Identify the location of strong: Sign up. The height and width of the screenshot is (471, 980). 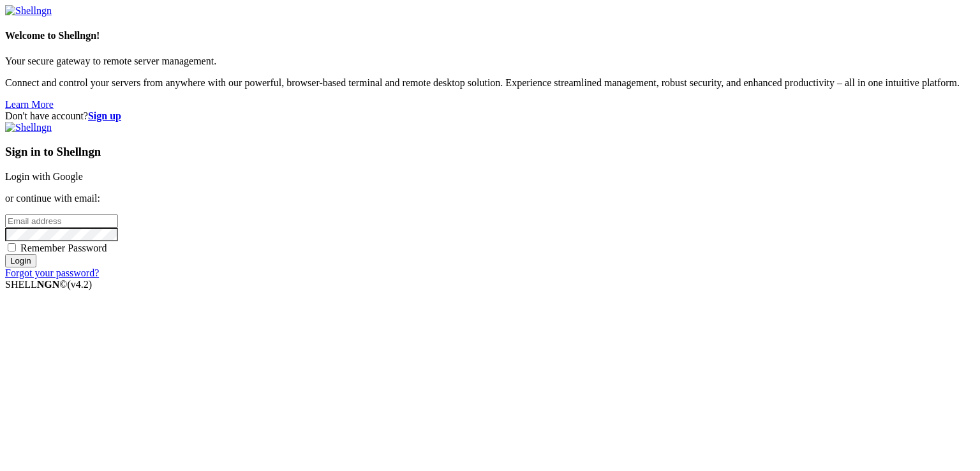
(105, 116).